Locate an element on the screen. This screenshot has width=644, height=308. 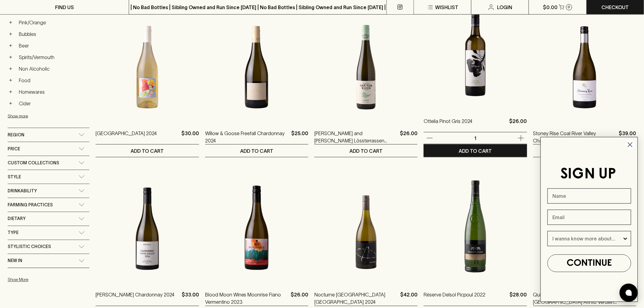
span: New In is located at coordinates (15, 260).